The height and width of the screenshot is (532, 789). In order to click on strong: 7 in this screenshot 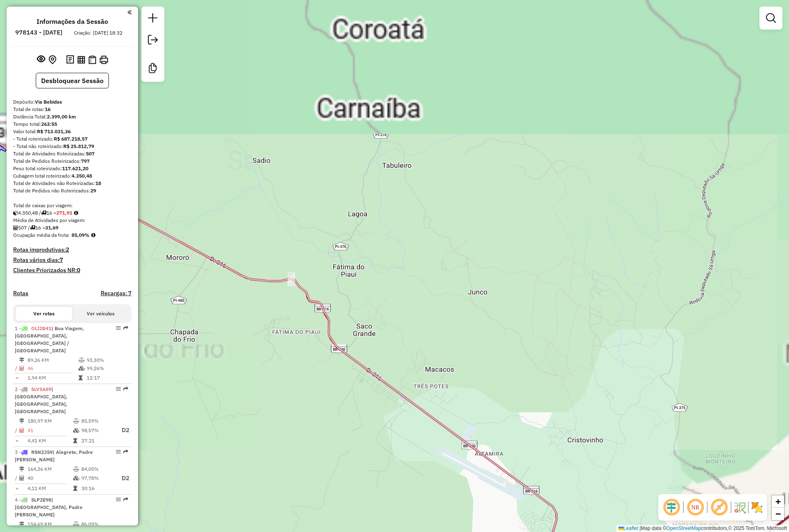, I will do `click(61, 260)`.